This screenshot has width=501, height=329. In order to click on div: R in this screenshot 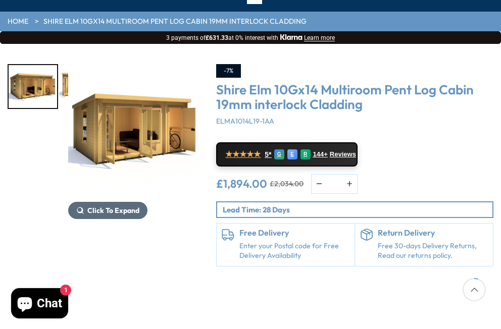, I will do `click(305, 154)`.